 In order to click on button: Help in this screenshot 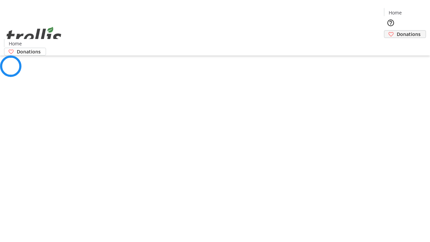, I will do `click(390, 23)`.